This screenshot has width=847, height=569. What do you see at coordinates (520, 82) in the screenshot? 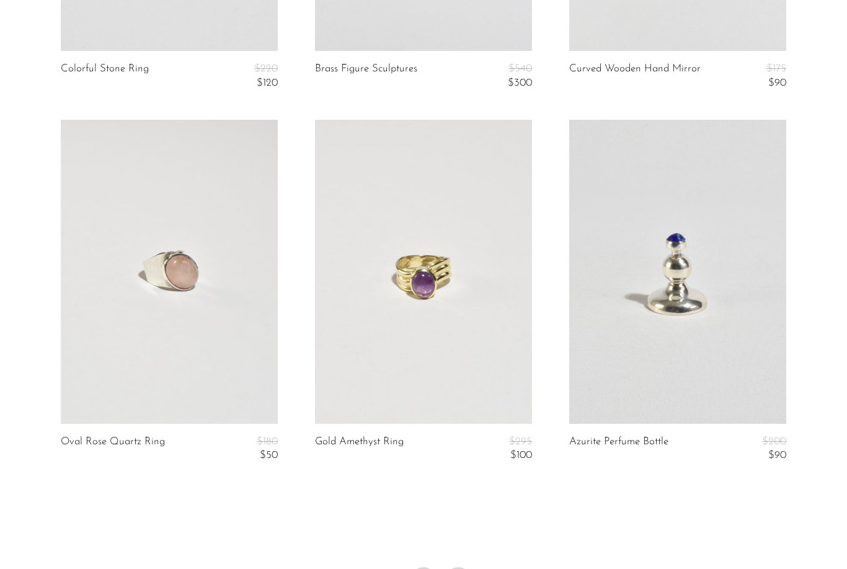
I see `span: $300` at bounding box center [520, 82].